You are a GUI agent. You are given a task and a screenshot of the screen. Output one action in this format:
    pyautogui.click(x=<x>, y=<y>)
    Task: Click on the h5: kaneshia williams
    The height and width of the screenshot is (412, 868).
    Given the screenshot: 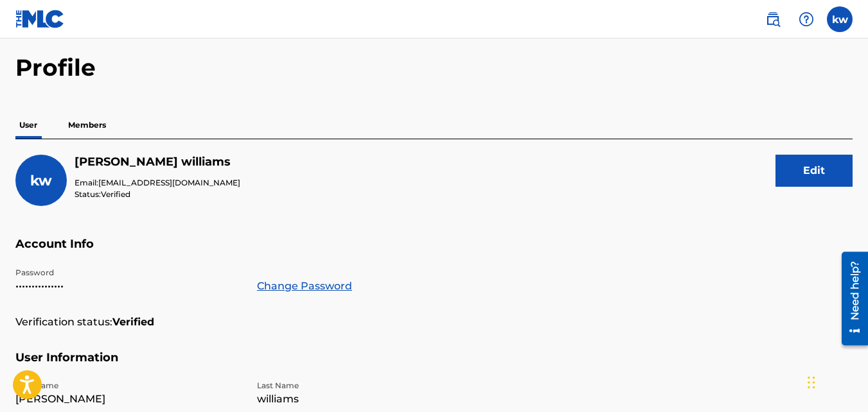 What is the action you would take?
    pyautogui.click(x=157, y=162)
    